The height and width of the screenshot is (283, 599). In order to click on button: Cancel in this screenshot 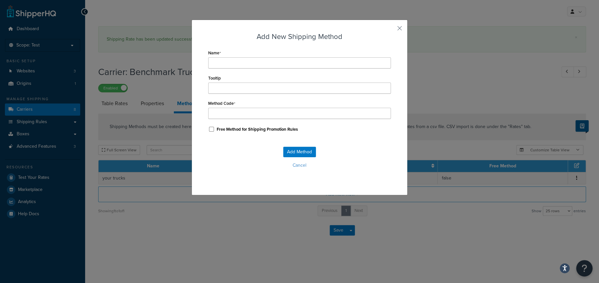, I will do `click(300, 165)`.